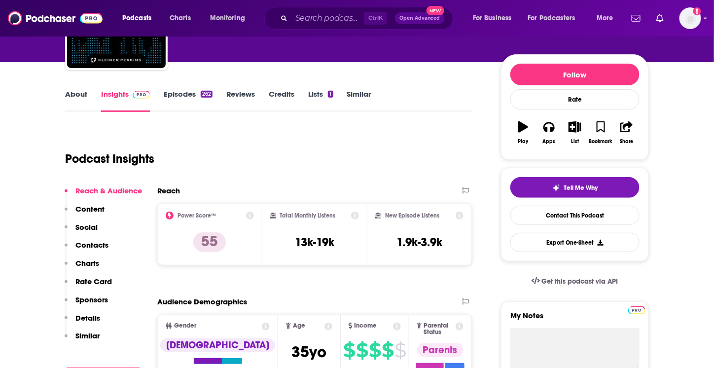 Image resolution: width=714 pixels, height=368 pixels. What do you see at coordinates (605, 18) in the screenshot?
I see `span: More` at bounding box center [605, 18].